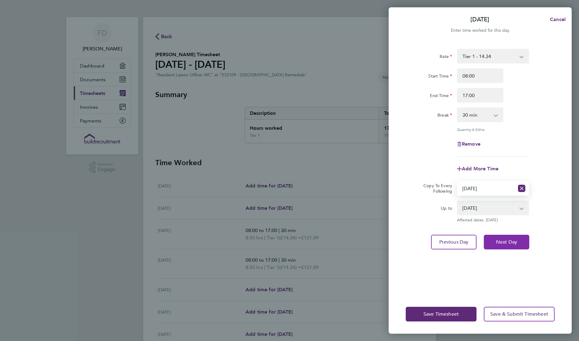 The image size is (579, 341). Describe the element at coordinates (440, 77) in the screenshot. I see `label: Start Time` at that location.